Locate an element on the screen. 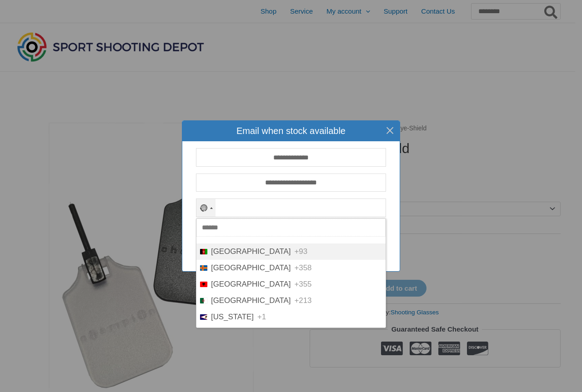  span: +93 is located at coordinates (301, 252).